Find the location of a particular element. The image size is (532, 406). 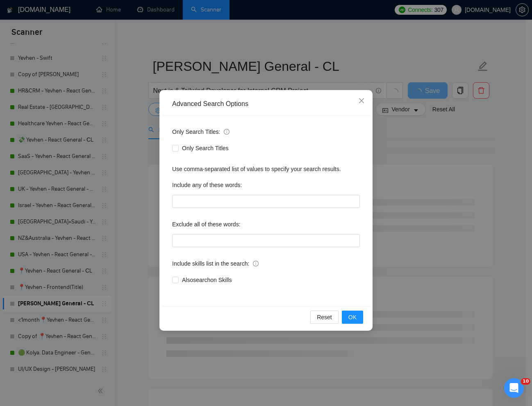

button: OK is located at coordinates (352, 317).